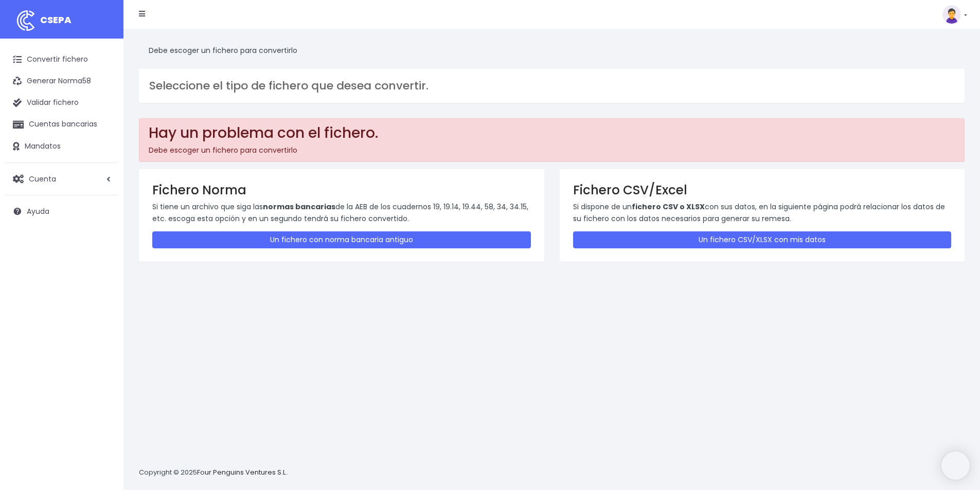  I want to click on img: profile, so click(952, 15).